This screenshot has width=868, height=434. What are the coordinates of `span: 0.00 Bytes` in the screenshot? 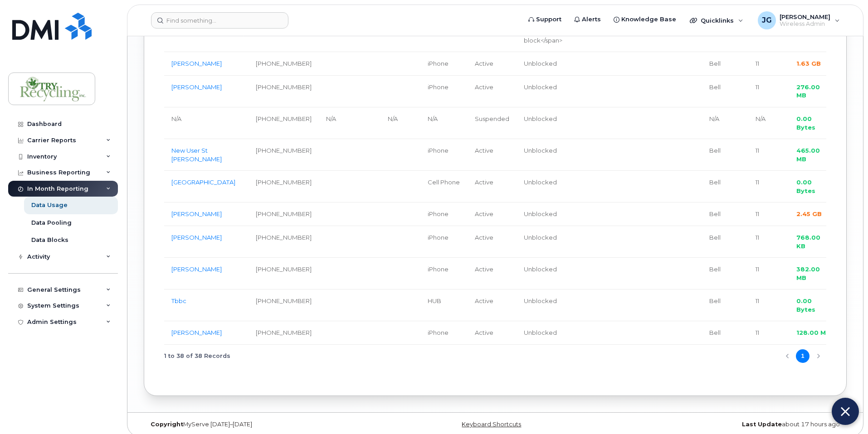 It's located at (805, 122).